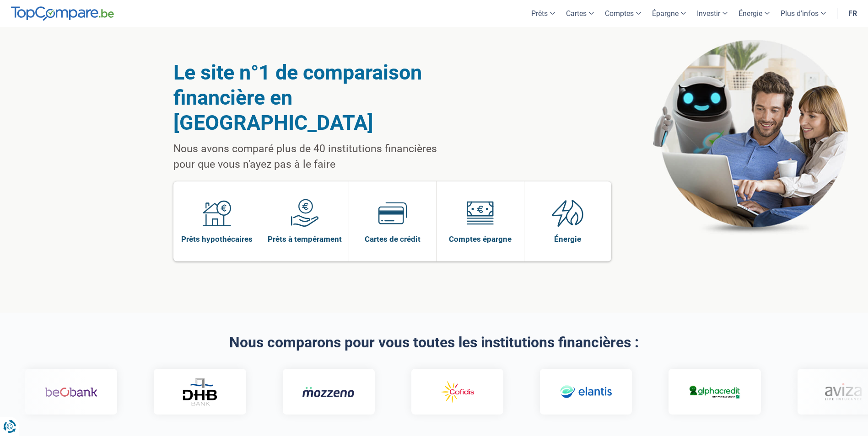  Describe the element at coordinates (714, 392) in the screenshot. I see `img: Alphacredit` at that location.